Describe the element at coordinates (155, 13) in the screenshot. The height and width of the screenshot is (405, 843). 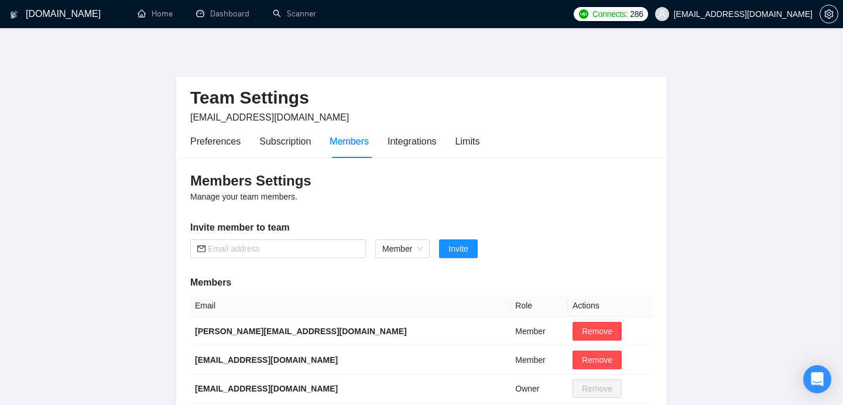
I see `a: homeHome` at that location.